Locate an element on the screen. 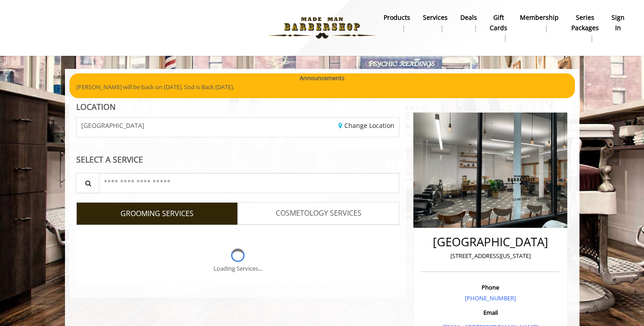 This screenshot has width=644, height=326. button: Service Search is located at coordinates (88, 183).